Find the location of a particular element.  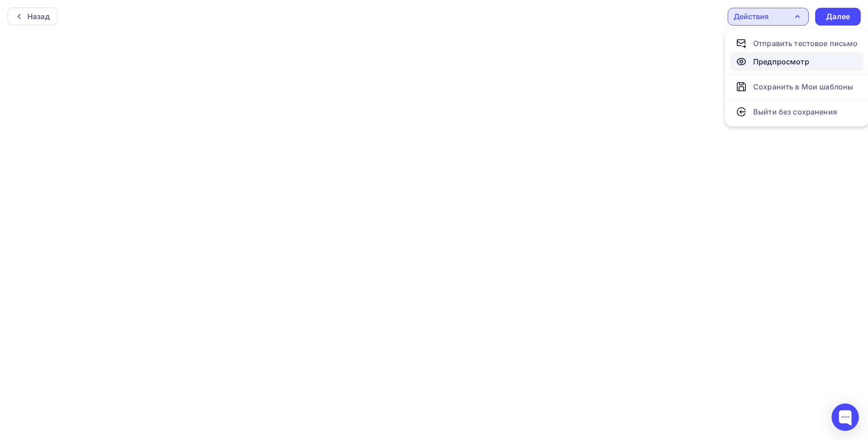

div: Действия is located at coordinates (751, 16).